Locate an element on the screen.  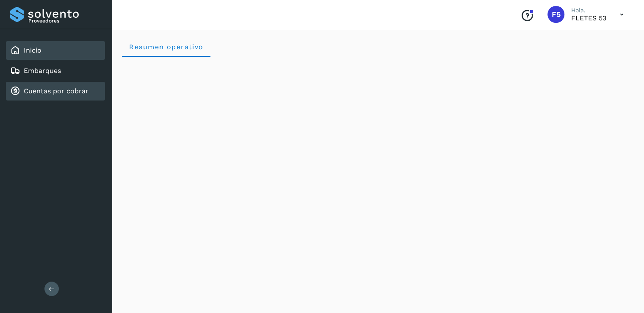
p: Hola, is located at coordinates (589, 10).